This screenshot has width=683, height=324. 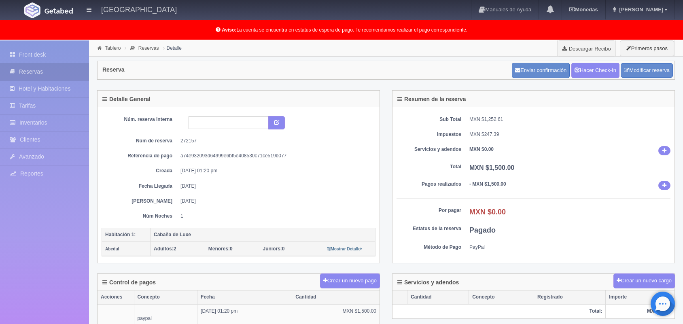 What do you see at coordinates (644, 281) in the screenshot?
I see `button: Crear un nuevo cargo` at bounding box center [644, 281].